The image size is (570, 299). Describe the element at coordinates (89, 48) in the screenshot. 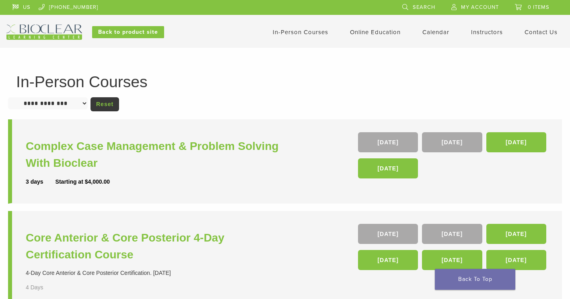

I see `p: Use code: 1HSE25 when you register at:` at that location.